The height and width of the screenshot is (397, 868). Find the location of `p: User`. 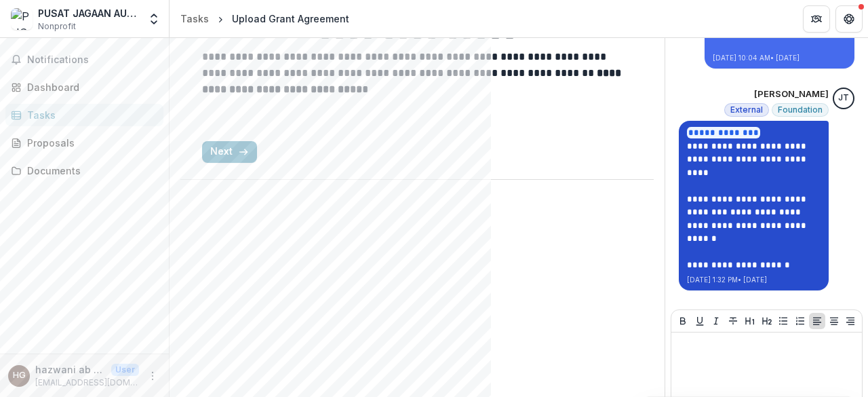

p: User is located at coordinates (125, 370).